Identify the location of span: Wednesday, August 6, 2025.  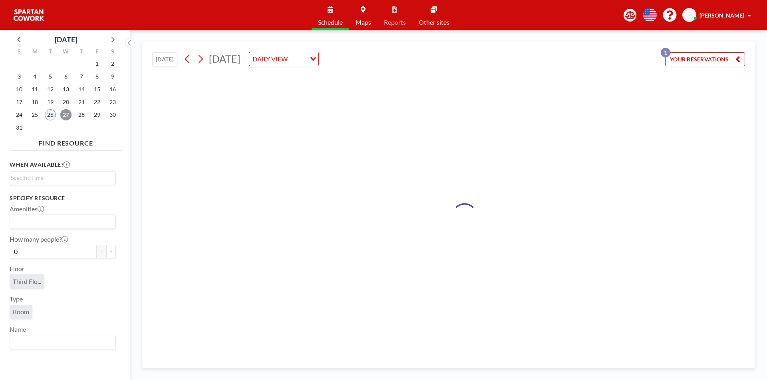
(66, 77).